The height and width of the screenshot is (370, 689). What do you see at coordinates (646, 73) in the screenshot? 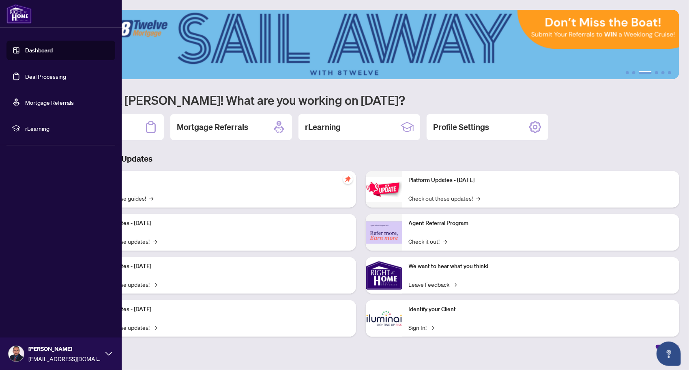
I see `button: 3` at bounding box center [646, 73].